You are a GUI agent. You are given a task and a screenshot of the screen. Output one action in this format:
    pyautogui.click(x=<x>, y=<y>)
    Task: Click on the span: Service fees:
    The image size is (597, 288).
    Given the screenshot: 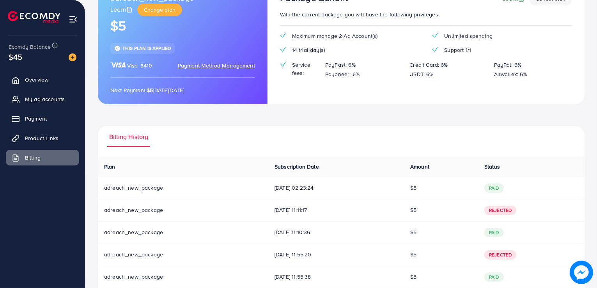 What is the action you would take?
    pyautogui.click(x=305, y=69)
    